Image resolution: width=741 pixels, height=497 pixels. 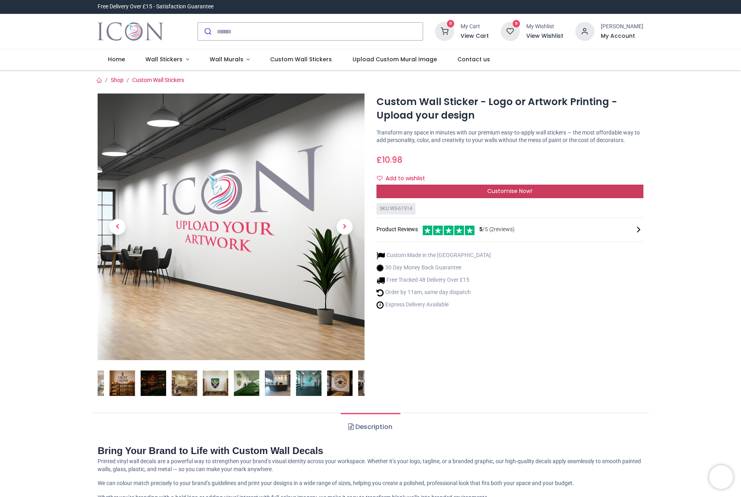 What do you see at coordinates (370, 427) in the screenshot?
I see `a: Description` at bounding box center [370, 427].